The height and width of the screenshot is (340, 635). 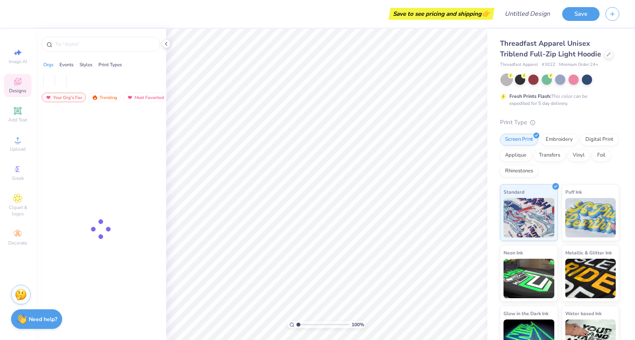 What do you see at coordinates (584, 313) in the screenshot?
I see `span: Water based Ink` at bounding box center [584, 313].